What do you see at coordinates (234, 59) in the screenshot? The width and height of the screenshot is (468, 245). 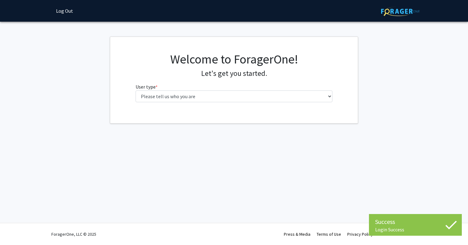 I see `h1: Welcome to ForagerOne!` at bounding box center [234, 59].